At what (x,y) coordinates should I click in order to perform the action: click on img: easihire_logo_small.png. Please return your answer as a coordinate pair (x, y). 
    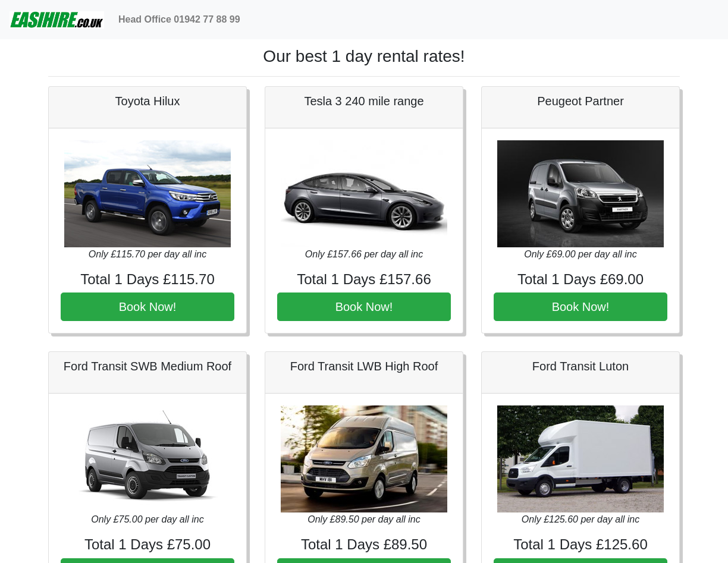
    Looking at the image, I should click on (56, 20).